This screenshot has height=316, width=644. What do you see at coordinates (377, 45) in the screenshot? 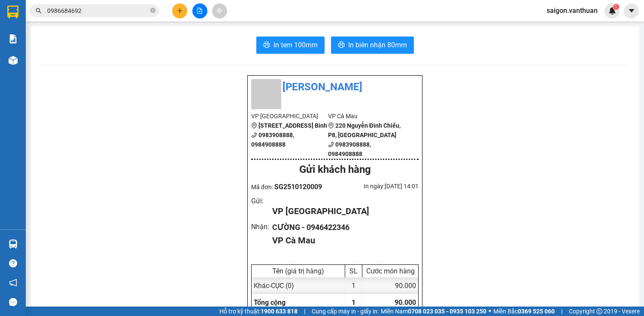
I see `span: In biên nhận 80mm` at bounding box center [377, 45].